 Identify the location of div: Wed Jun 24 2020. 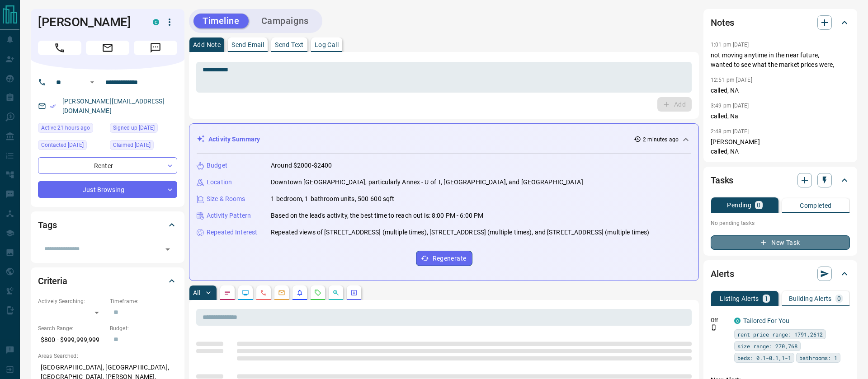
(143, 129).